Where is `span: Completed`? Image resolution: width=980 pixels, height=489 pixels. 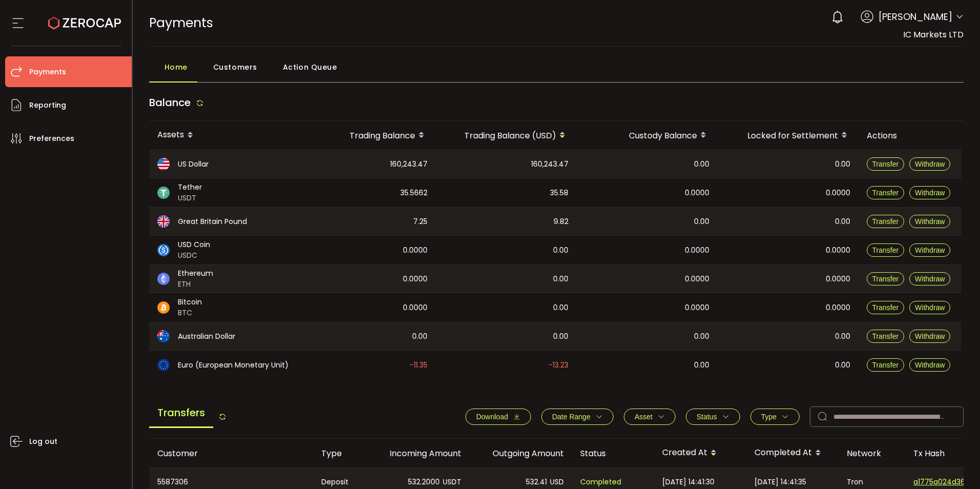 span: Completed is located at coordinates (601, 482).